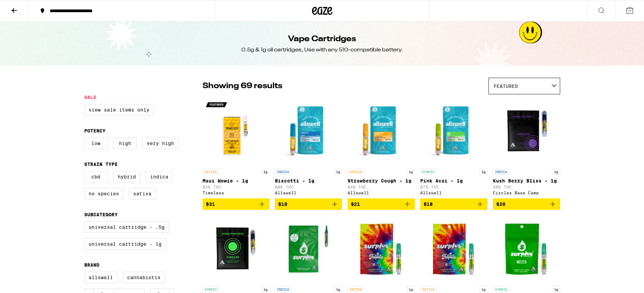  What do you see at coordinates (210, 204) in the screenshot?
I see `span: $31` at bounding box center [210, 204].